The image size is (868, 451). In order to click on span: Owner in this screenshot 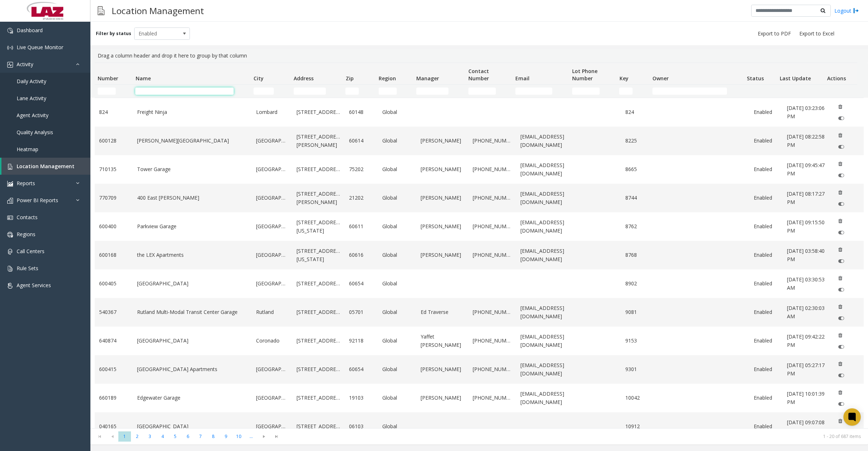, I will do `click(660, 78)`.